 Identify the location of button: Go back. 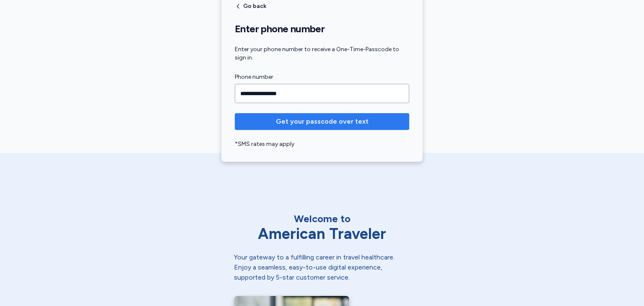
(250, 6).